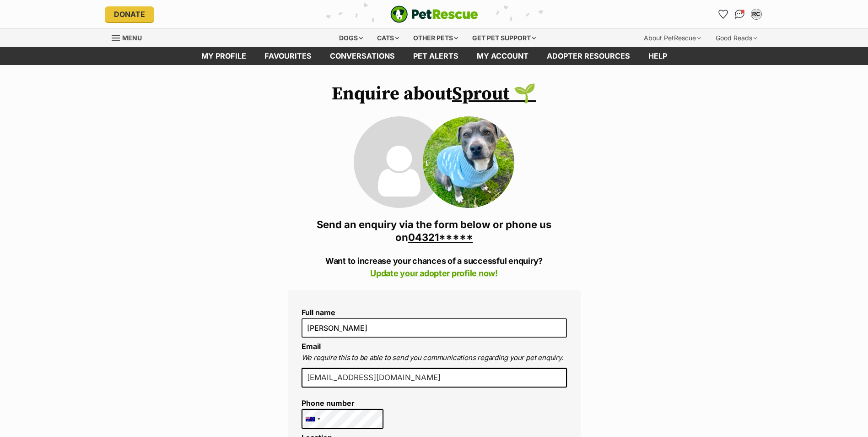  I want to click on div: Good Reads, so click(737, 38).